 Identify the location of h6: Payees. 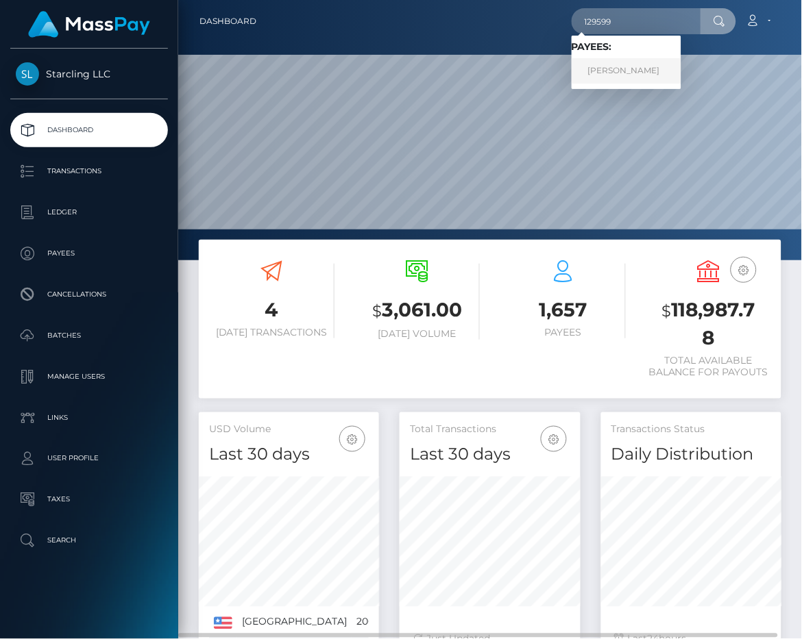
(563, 332).